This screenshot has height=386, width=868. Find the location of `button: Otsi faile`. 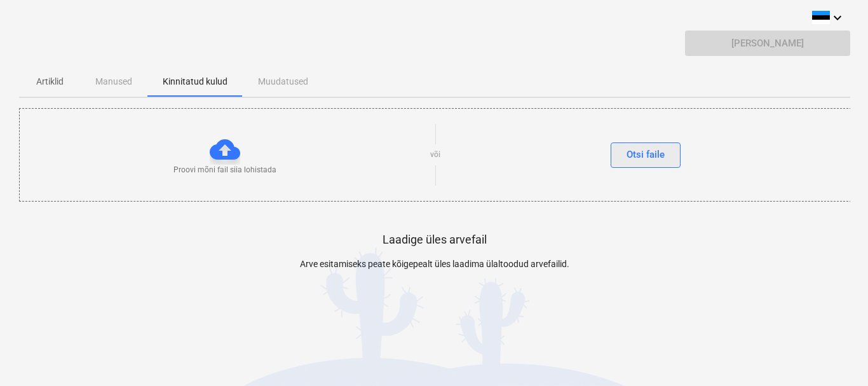

button: Otsi faile is located at coordinates (646, 155).